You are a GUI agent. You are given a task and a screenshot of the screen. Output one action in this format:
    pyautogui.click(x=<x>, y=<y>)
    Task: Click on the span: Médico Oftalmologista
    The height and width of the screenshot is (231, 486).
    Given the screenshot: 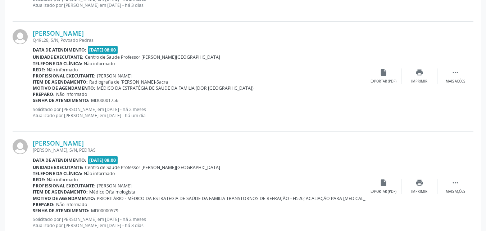 What is the action you would take?
    pyautogui.click(x=112, y=191)
    